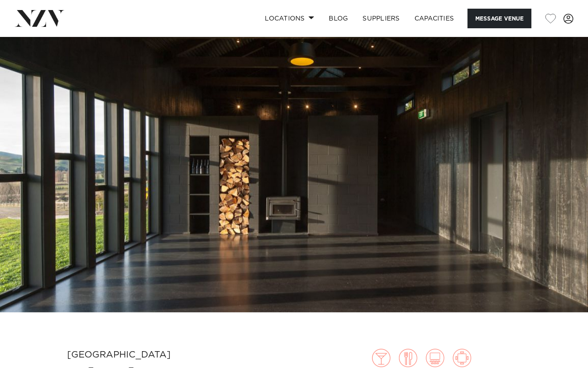 Image resolution: width=588 pixels, height=368 pixels. What do you see at coordinates (462, 358) in the screenshot?
I see `img: meeting.png` at bounding box center [462, 358].